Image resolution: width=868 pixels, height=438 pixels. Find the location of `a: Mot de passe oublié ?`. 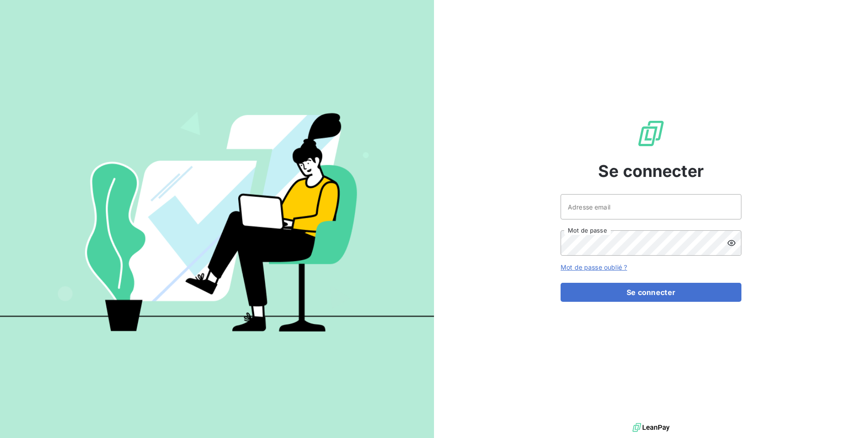

a: Mot de passe oublié ? is located at coordinates (594, 267).